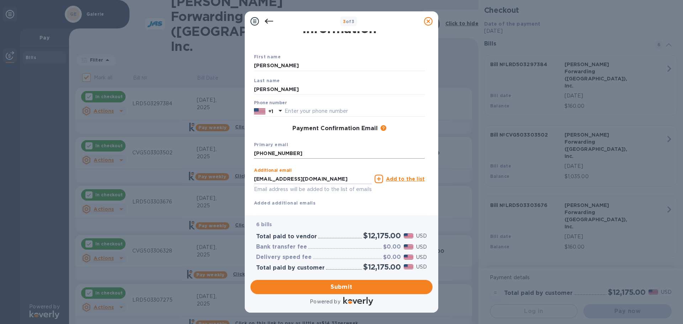 The image size is (683, 324). What do you see at coordinates (270, 103) in the screenshot?
I see `label: Phone number` at bounding box center [270, 103].